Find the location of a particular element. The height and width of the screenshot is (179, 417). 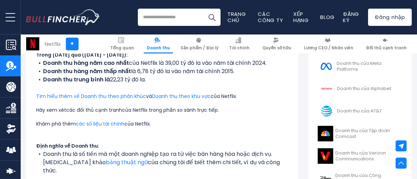

a: Doanh thu theo khu vực is located at coordinates (181, 96).